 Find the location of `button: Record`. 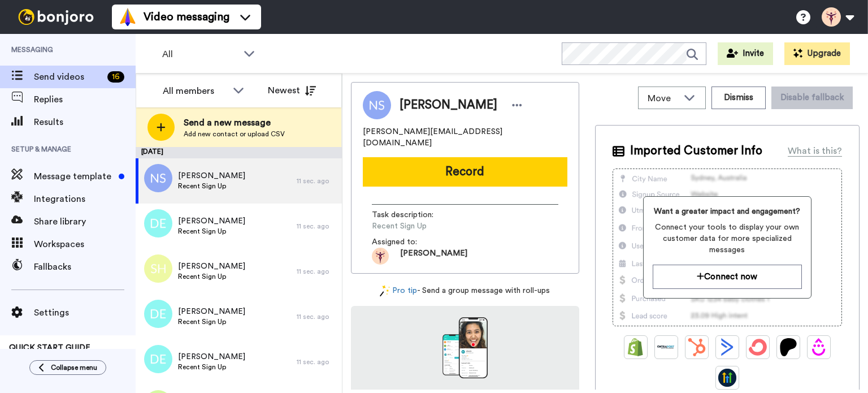

button: Record is located at coordinates (465, 172).